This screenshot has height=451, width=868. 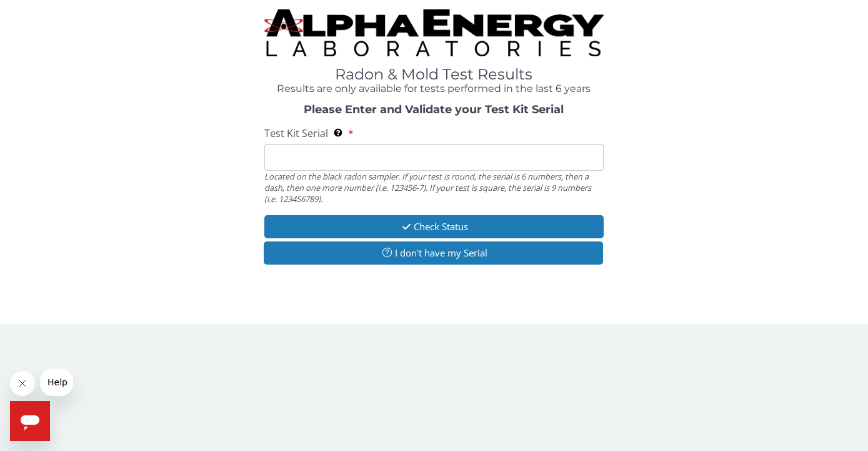 I want to click on span: Help, so click(x=18, y=14).